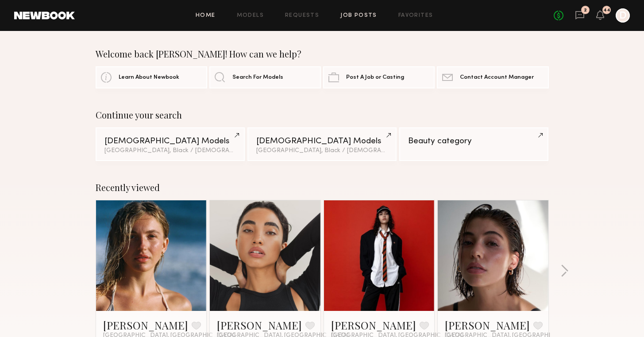 The height and width of the screenshot is (337, 644). Describe the element at coordinates (375, 78) in the screenshot. I see `span: Post A Job or Casting` at that location.